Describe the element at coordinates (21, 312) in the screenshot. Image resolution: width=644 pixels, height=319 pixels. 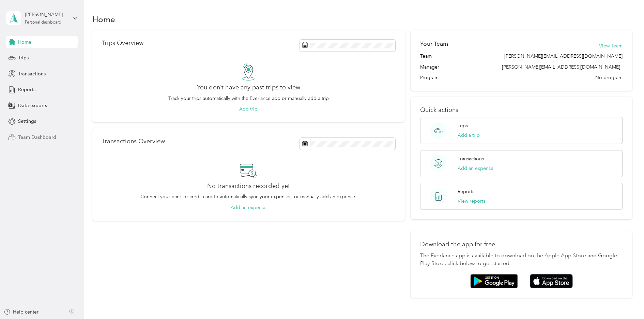
I see `div: Help center` at that location.